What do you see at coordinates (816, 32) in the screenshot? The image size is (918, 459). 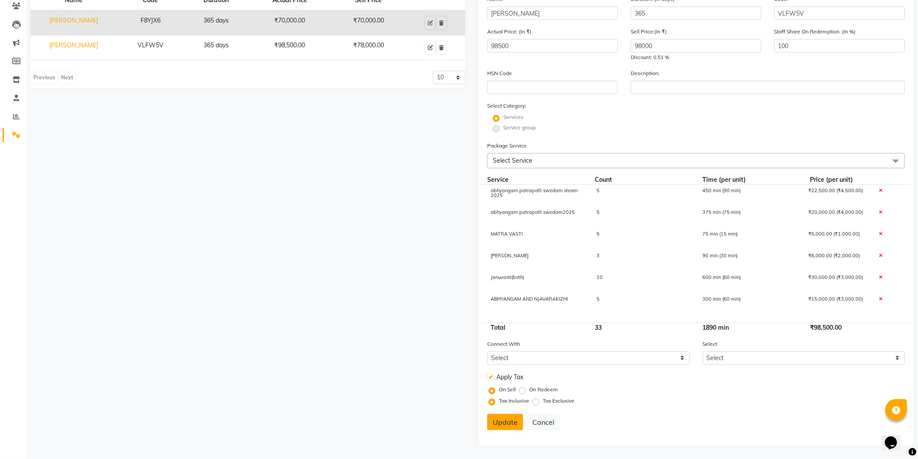 I see `label: Staff Share On Redemption :(In %)` at bounding box center [816, 32].